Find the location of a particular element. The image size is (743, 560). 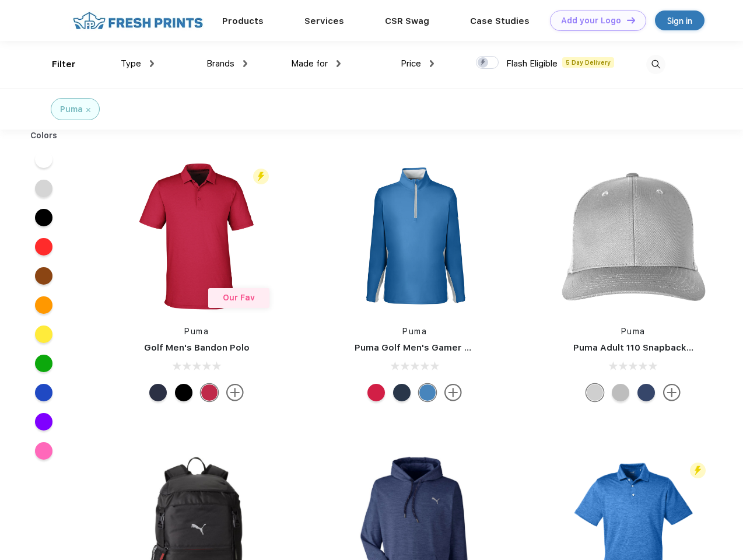

div: Colors is located at coordinates (44, 135).